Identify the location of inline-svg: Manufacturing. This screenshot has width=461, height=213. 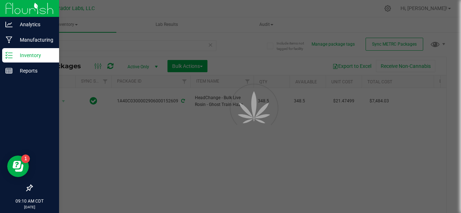
(9, 40).